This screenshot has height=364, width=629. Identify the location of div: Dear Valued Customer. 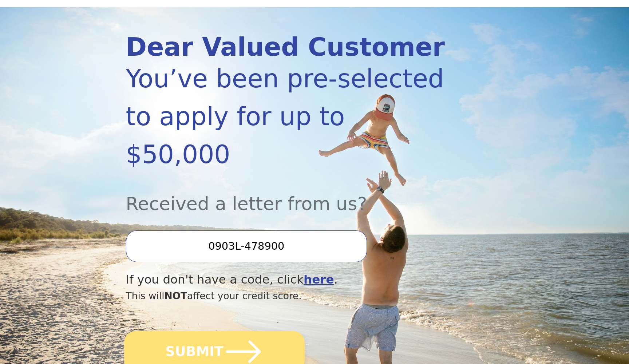
(286, 47).